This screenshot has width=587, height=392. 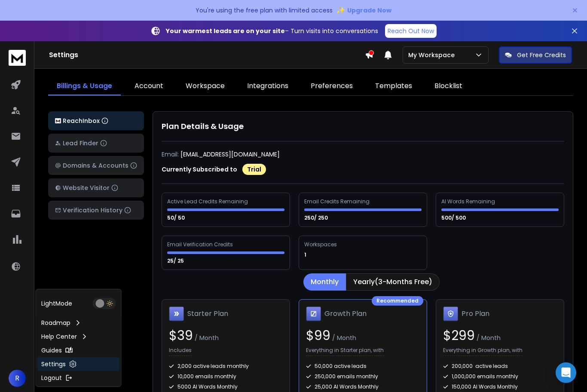 What do you see at coordinates (149, 86) in the screenshot?
I see `a: Account` at bounding box center [149, 86].